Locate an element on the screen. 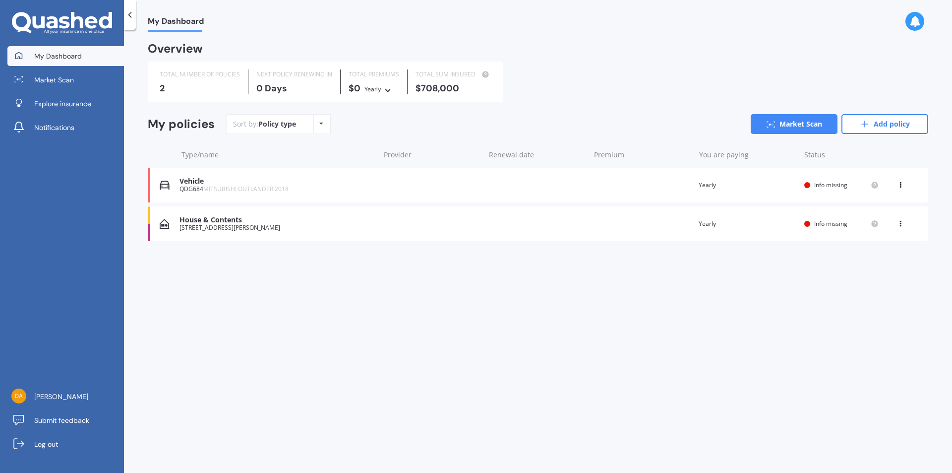  div: Premium is located at coordinates (643, 155).